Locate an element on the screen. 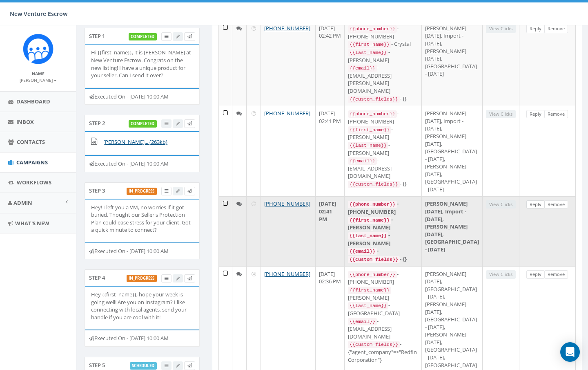  span: New Venture Escrow is located at coordinates (39, 13).